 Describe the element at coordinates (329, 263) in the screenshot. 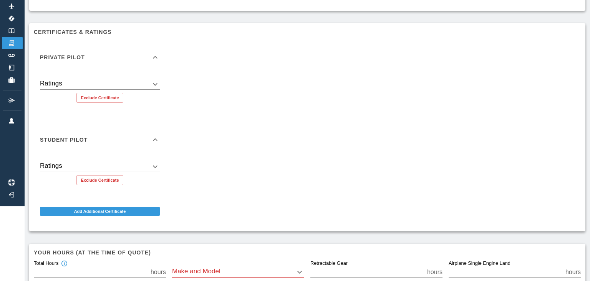

I see `label: Retractable Gear` at that location.